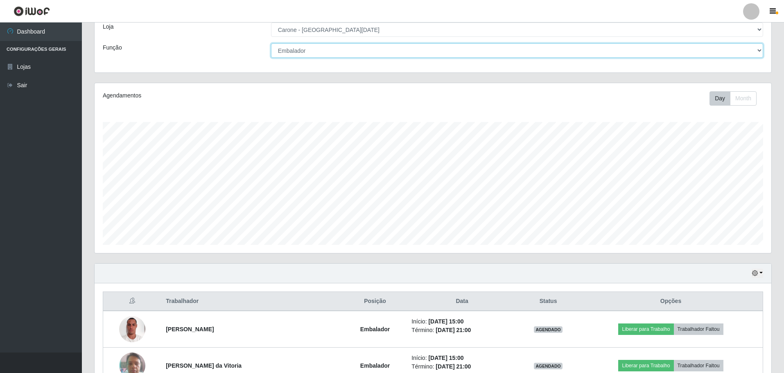  What do you see at coordinates (237, 95) in the screenshot?
I see `div: Agendamentos` at bounding box center [237, 95].